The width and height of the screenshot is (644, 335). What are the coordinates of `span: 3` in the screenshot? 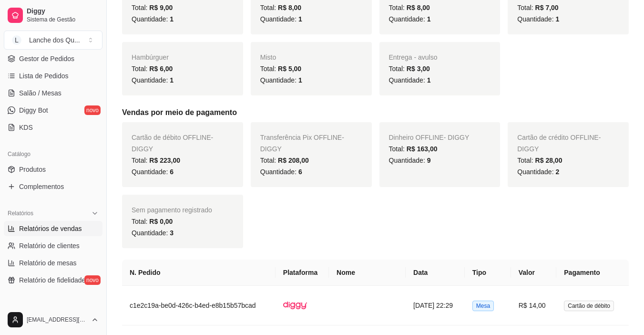 It's located at (172, 233).